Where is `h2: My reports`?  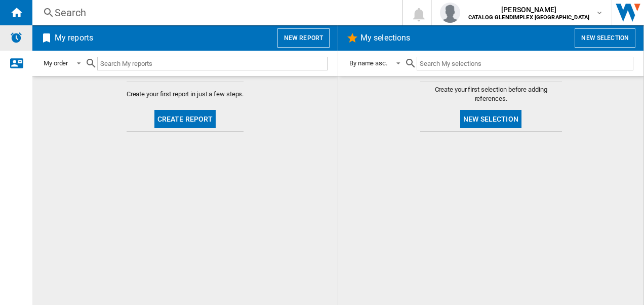
h2: My reports is located at coordinates (74, 38).